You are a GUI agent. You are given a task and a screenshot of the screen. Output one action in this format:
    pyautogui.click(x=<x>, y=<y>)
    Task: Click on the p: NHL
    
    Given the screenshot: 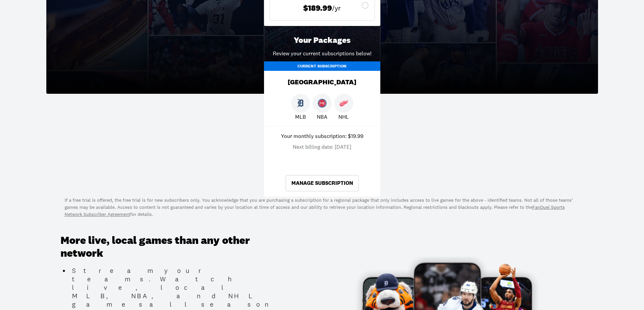 What is the action you would take?
    pyautogui.click(x=343, y=117)
    